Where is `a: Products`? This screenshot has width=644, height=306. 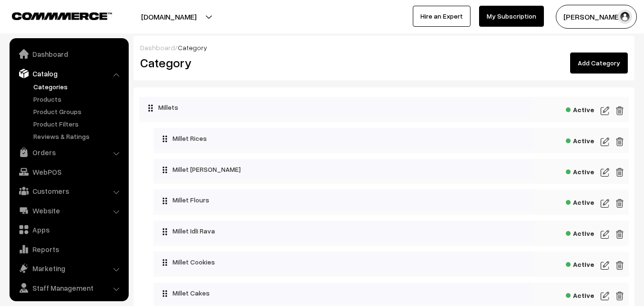 a: Products is located at coordinates (78, 99).